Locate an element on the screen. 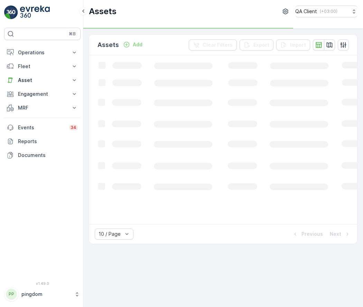 The height and width of the screenshot is (307, 363). button: Export is located at coordinates (257, 45).